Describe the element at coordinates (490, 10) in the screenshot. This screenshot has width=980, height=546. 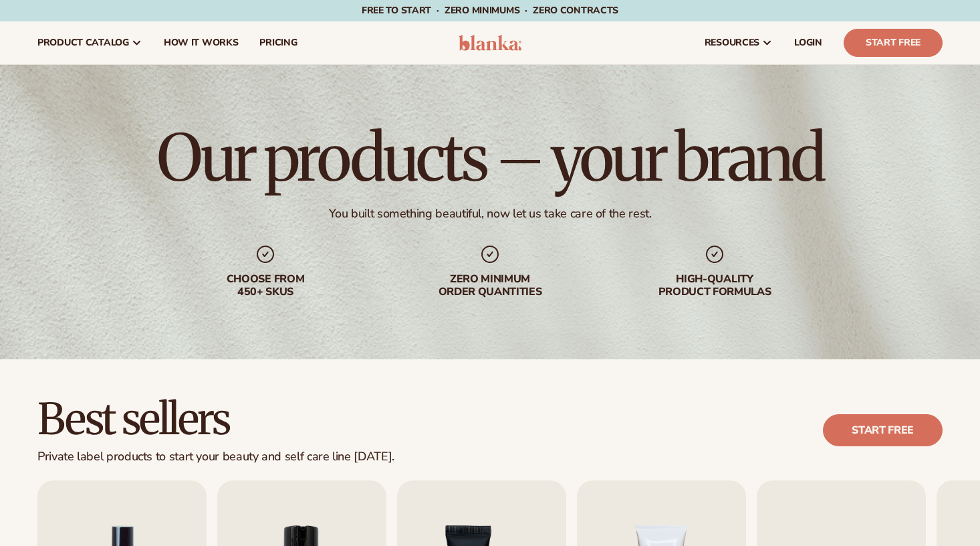
I see `span: Free to start · ZERO minimums · ZERO contracts` at that location.